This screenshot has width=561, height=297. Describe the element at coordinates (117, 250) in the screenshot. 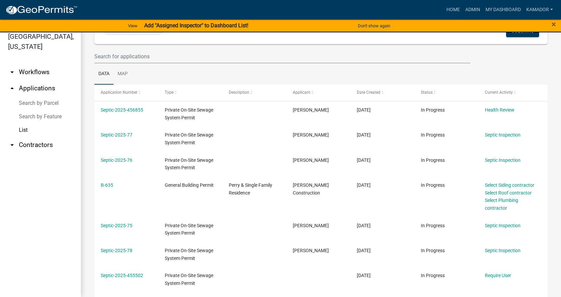

I see `a: Septic-2025-78` at that location.